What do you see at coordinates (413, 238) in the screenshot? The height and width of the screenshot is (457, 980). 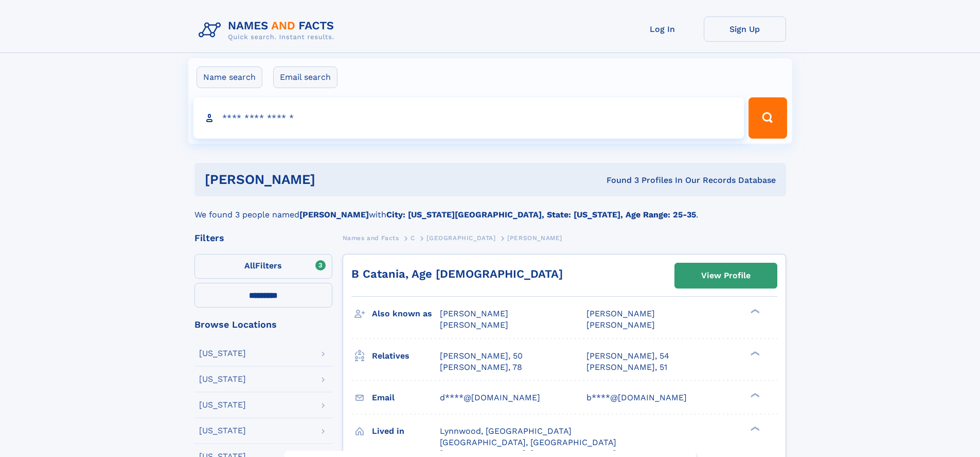 I see `a: C` at bounding box center [413, 238].